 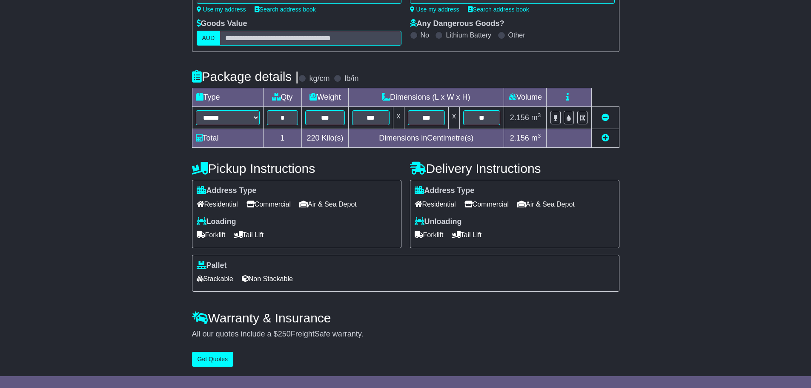 What do you see at coordinates (438, 222) in the screenshot?
I see `label: Unloading` at bounding box center [438, 222].